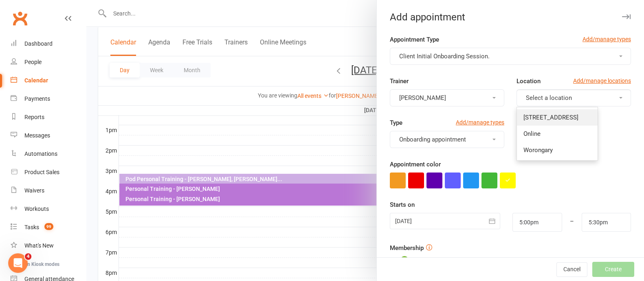 Image resolution: width=644 pixels, height=281 pixels. I want to click on a: Tasks 99, so click(48, 227).